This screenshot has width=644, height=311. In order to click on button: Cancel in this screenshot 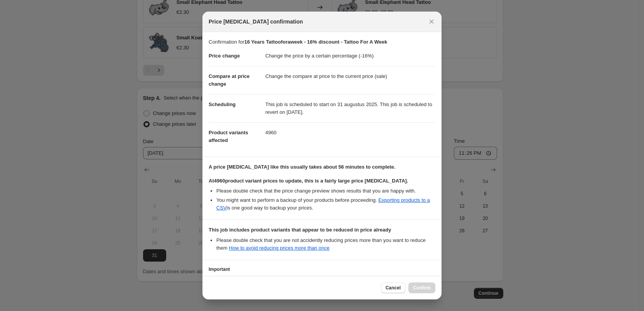, I will do `click(393, 288)`.